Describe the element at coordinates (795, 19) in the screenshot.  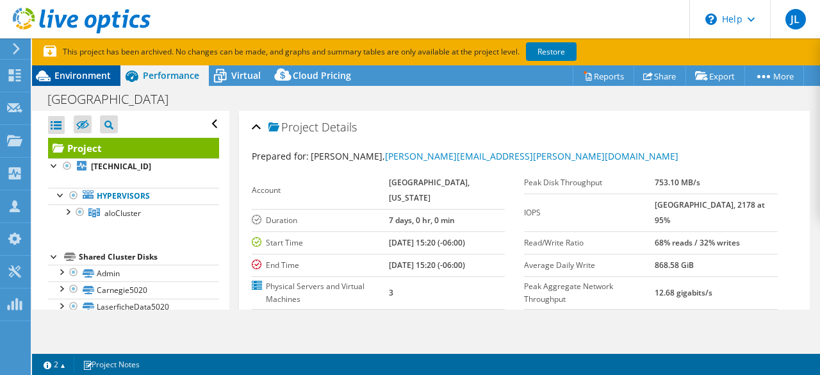
I see `span: JL` at that location.